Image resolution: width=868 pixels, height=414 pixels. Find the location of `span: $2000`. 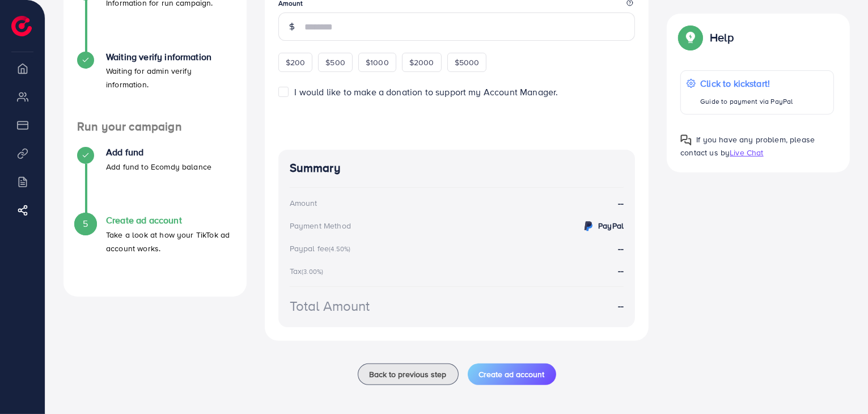

span: $2000 is located at coordinates (422, 63).